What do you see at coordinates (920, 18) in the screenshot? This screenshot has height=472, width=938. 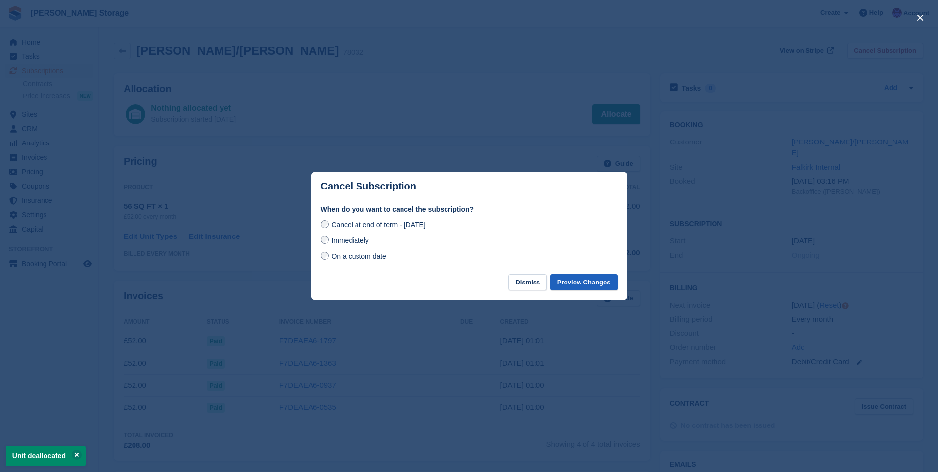 I see `button: close` at bounding box center [920, 18].